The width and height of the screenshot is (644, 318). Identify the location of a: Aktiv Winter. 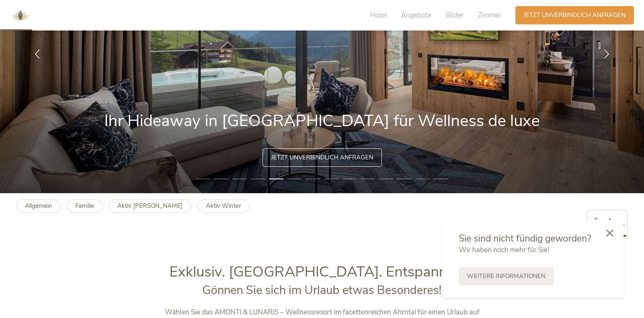
(223, 206).